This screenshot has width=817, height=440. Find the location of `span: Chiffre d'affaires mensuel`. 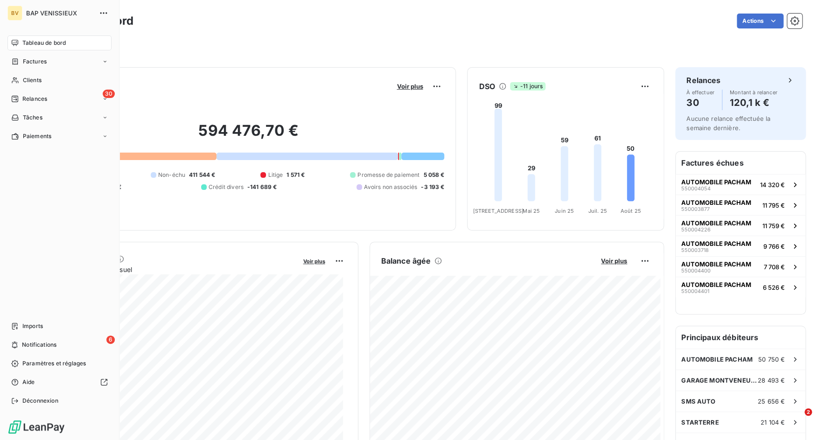

span: Chiffre d'affaires mensuel is located at coordinates (174, 269).